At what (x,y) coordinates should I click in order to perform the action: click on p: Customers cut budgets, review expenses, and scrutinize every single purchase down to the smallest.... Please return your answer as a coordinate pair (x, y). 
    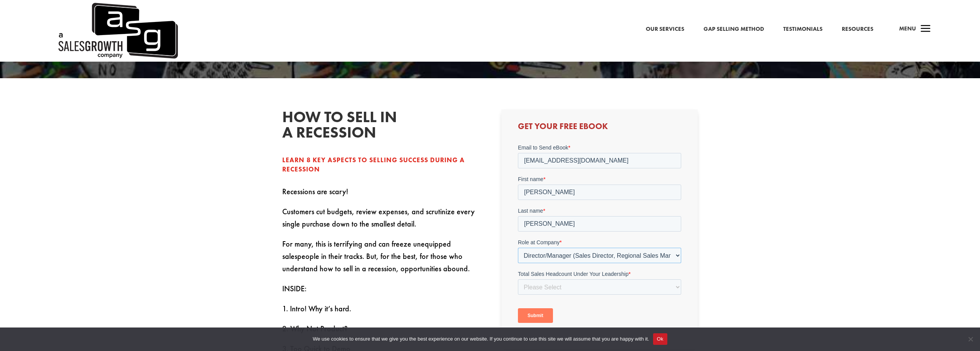
    Looking at the image, I should click on (381, 221).